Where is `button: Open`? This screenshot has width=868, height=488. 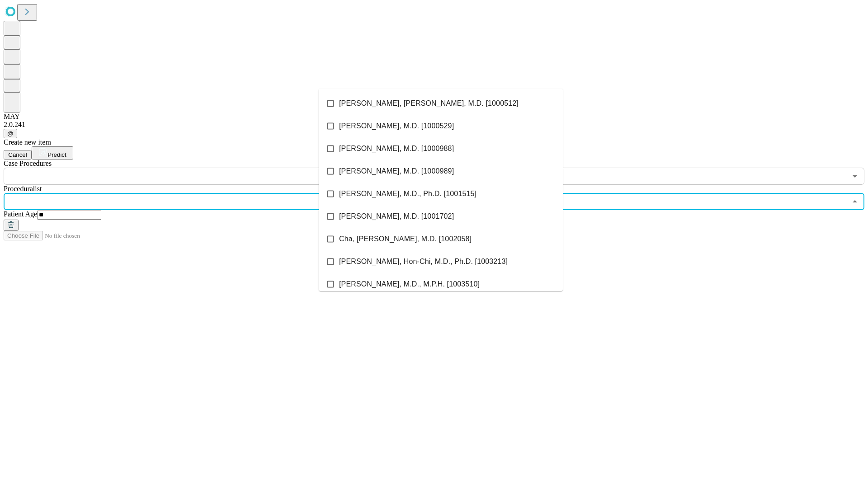 button: Open is located at coordinates (855, 176).